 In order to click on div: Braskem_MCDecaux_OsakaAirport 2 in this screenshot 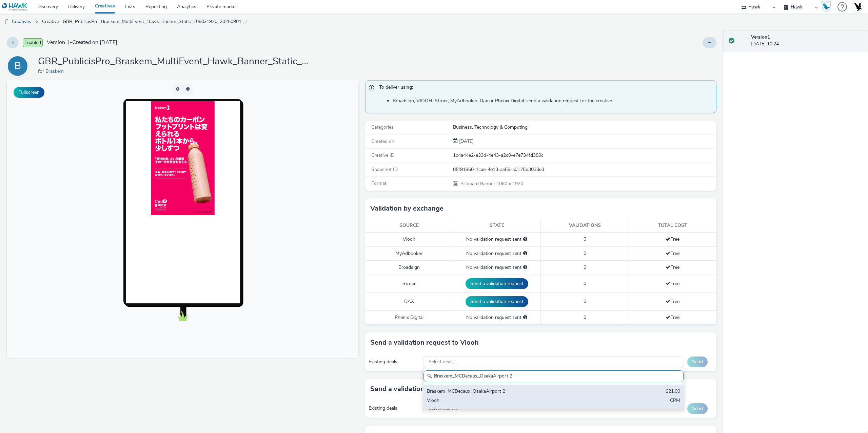, I will do `click(511, 392)`.